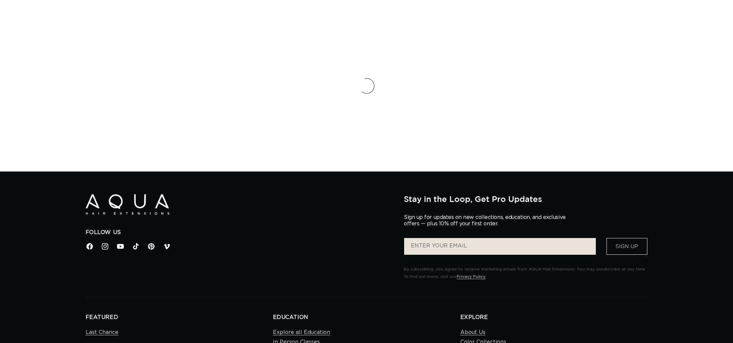 The height and width of the screenshot is (343, 733). I want to click on img: Aqua Hair Extensions, so click(127, 204).